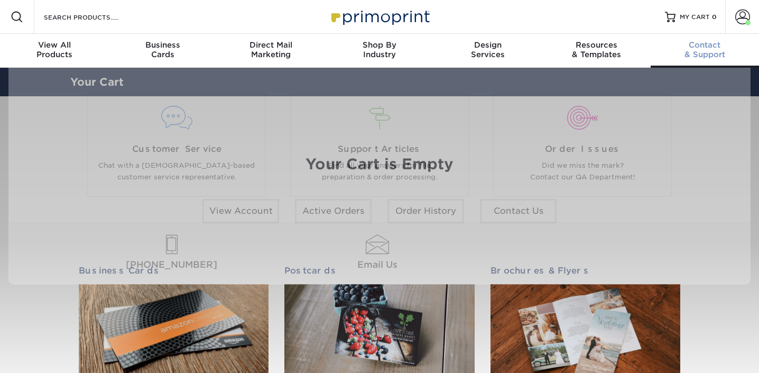  Describe the element at coordinates (377, 253) in the screenshot. I see `a: Email Us` at that location.